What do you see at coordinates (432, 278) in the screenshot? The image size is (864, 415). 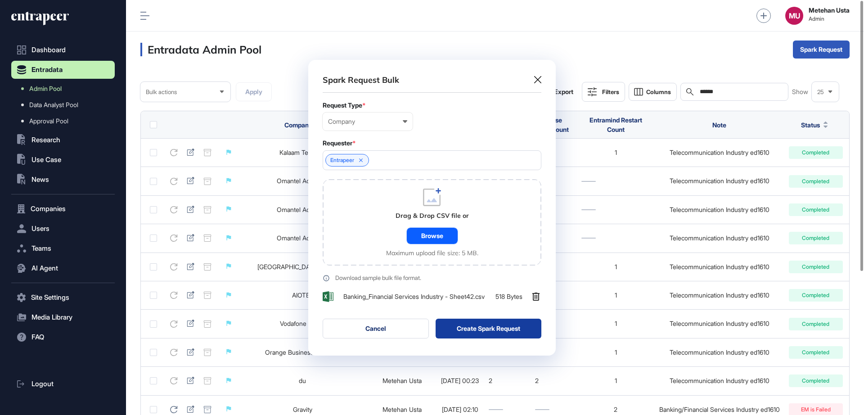 I see `a: Download sample bulk file format.` at bounding box center [432, 278].